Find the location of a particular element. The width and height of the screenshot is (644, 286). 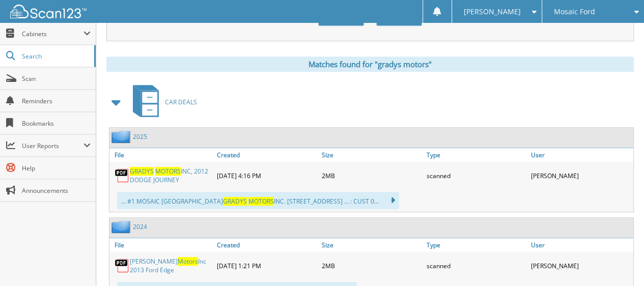

span: Search is located at coordinates (56, 56).